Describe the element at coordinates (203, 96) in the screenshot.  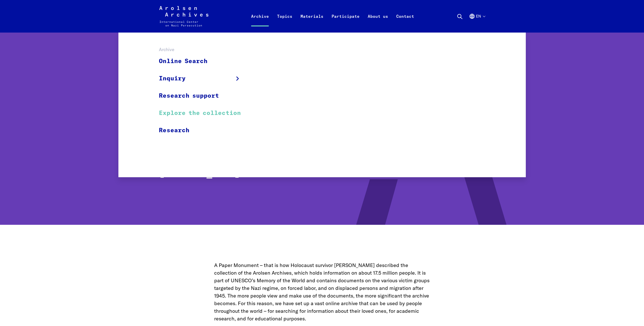
I see `ul: Archive` at that location.